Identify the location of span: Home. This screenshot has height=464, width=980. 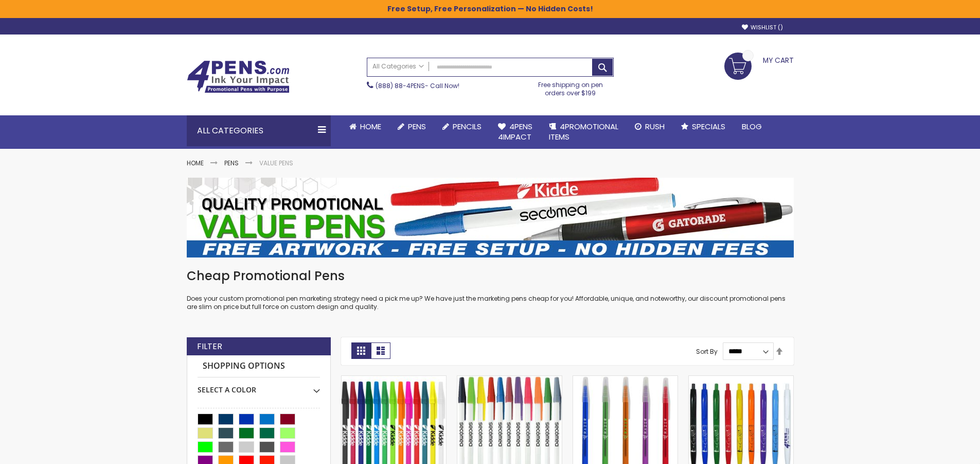
(370, 126).